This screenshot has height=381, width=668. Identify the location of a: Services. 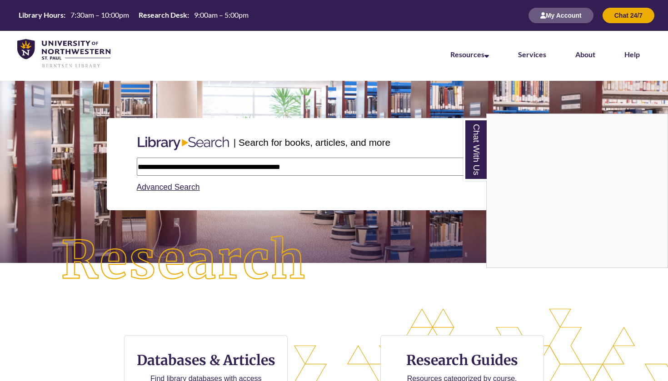
(532, 54).